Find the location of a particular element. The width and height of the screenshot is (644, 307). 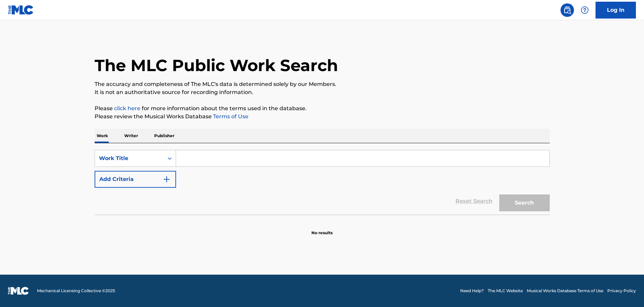

p: The accuracy and completeness of The MLC's data is determined solely by our Members. is located at coordinates (322, 84).